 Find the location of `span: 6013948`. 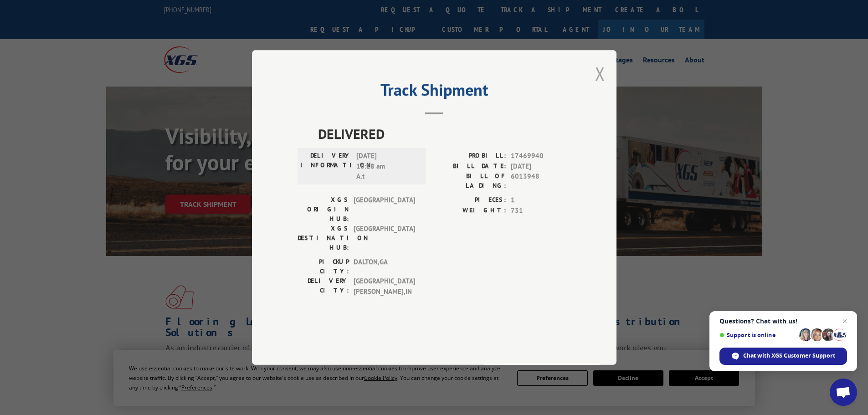

span: 6013948 is located at coordinates (541, 181).